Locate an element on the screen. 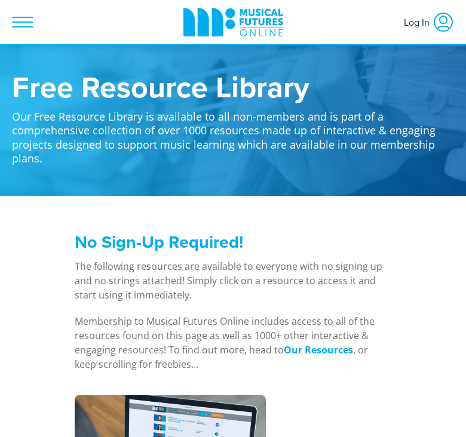 This screenshot has width=466, height=437. a: Log In is located at coordinates (429, 22).